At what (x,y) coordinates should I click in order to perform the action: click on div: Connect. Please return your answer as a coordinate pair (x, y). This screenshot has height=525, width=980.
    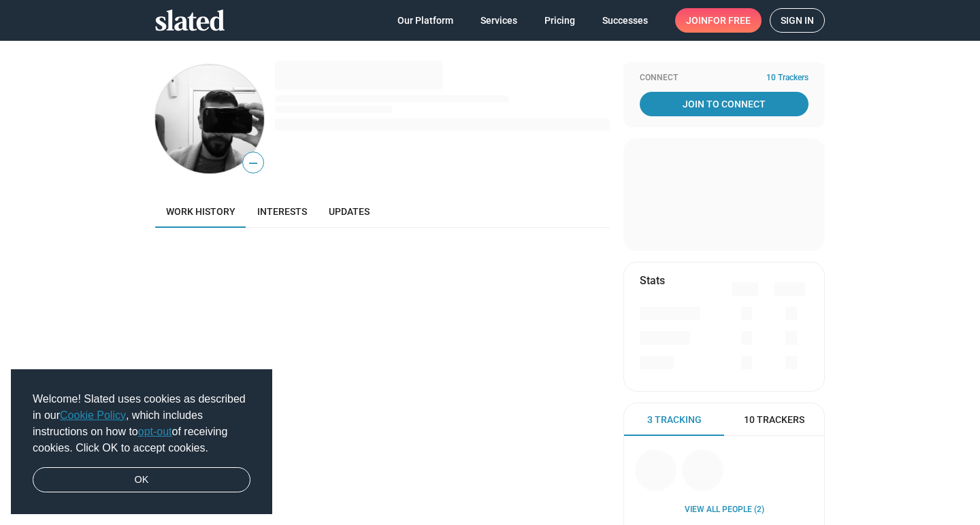
    Looking at the image, I should click on (725, 78).